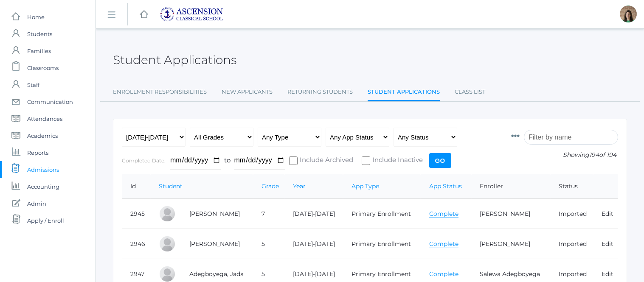 The image size is (644, 282). Describe the element at coordinates (470, 92) in the screenshot. I see `a: Class List` at that location.